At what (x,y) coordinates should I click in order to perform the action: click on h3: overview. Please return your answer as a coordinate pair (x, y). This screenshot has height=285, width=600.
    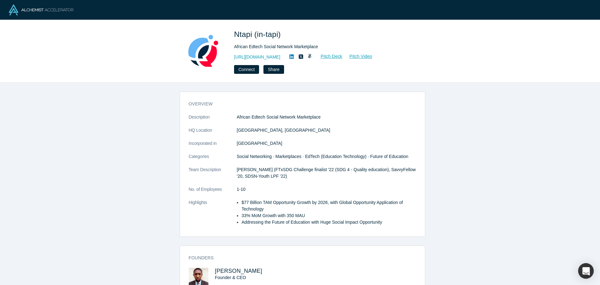
    Looking at the image, I should click on (298, 104).